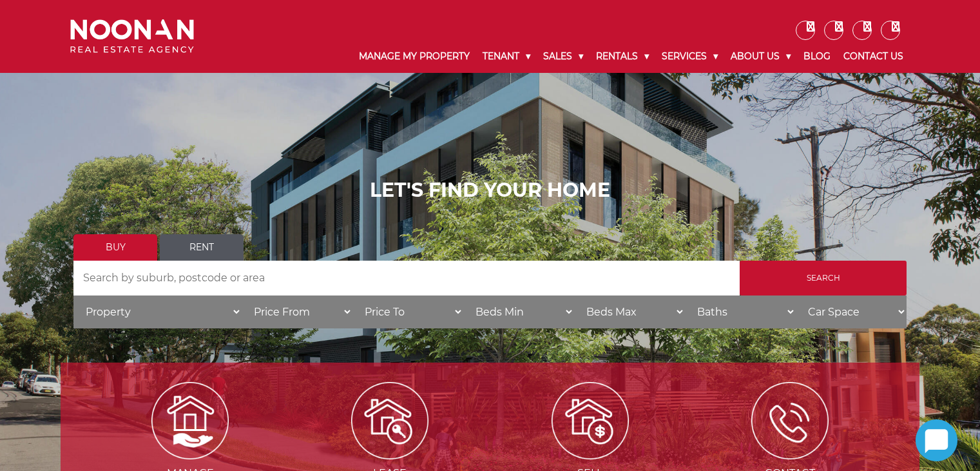 The image size is (980, 471). What do you see at coordinates (563, 56) in the screenshot?
I see `a: Sales` at bounding box center [563, 56].